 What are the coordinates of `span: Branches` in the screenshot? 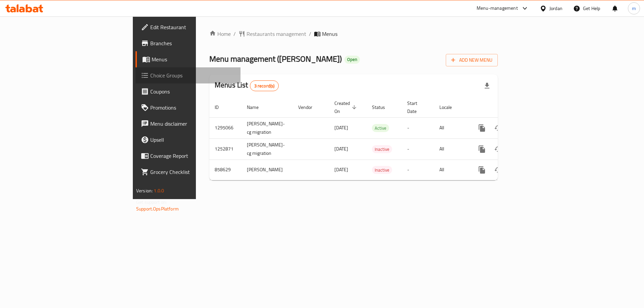 It's located at (193, 44).